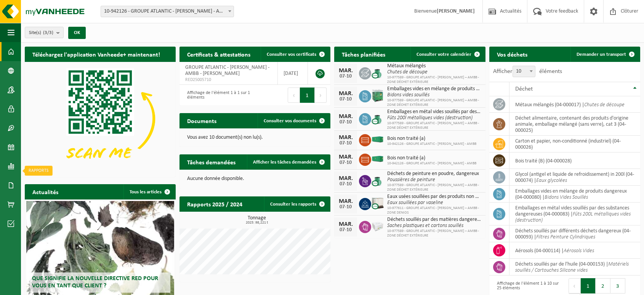 The width and height of the screenshot is (644, 295). Describe the element at coordinates (215, 204) in the screenshot. I see `h2: Rapports 2025 / 2024` at that location.